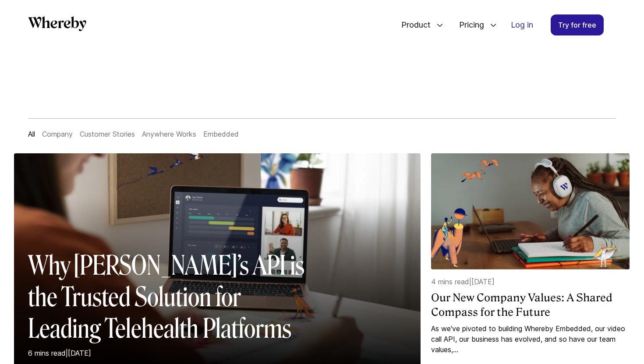 The width and height of the screenshot is (644, 364). What do you see at coordinates (468, 25) in the screenshot?
I see `span: Pricing` at bounding box center [468, 25].